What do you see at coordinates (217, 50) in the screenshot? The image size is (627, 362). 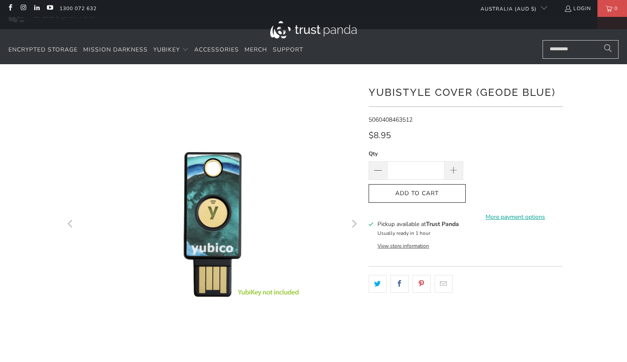 I see `a: Accessories` at bounding box center [217, 50].